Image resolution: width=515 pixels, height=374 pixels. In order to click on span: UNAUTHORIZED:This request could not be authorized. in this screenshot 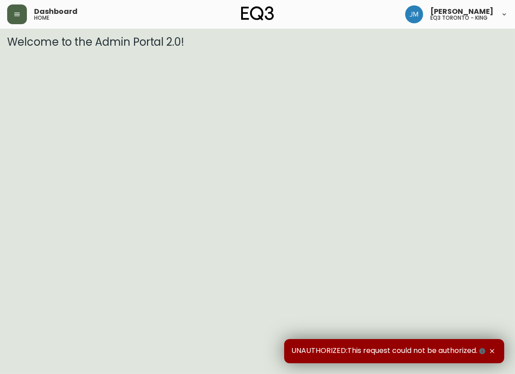, I will do `click(389, 352)`.